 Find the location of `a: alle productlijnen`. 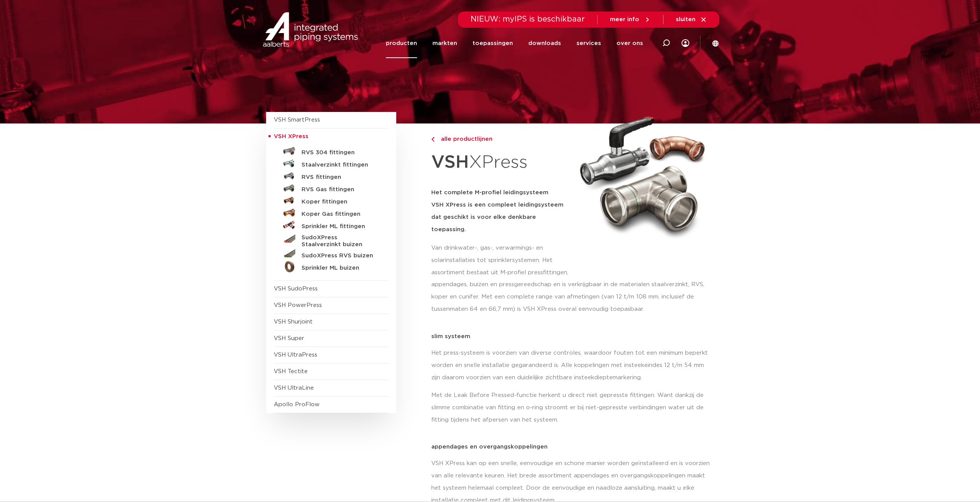

a: alle productlijnen is located at coordinates (501, 140).